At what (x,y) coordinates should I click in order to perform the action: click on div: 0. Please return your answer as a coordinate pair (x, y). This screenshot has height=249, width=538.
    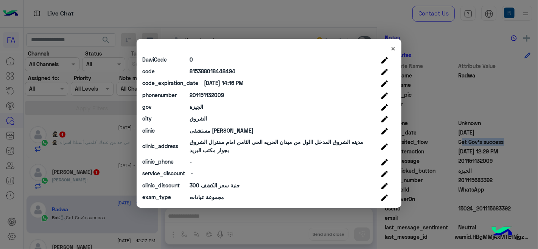
    Looking at the image, I should click on (191, 59).